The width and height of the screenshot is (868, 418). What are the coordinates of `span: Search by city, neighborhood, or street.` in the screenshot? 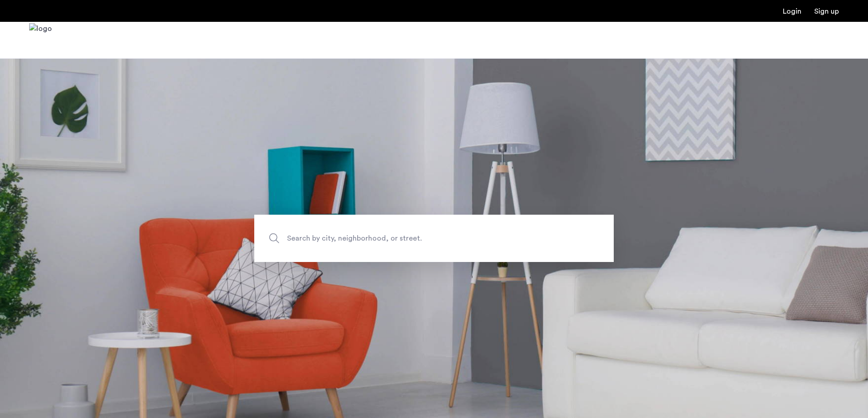 It's located at (413, 238).